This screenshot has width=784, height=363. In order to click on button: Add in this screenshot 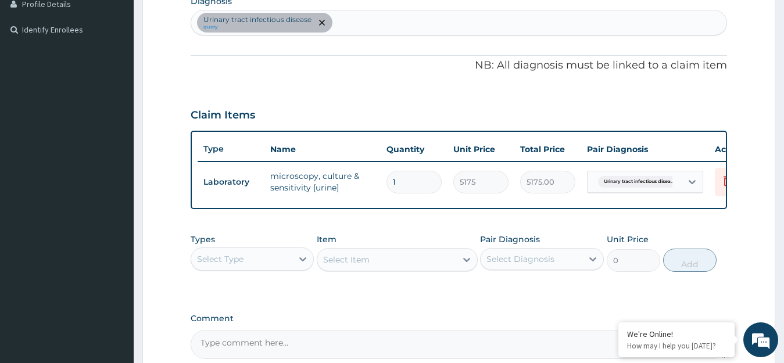, I will do `click(690, 260)`.